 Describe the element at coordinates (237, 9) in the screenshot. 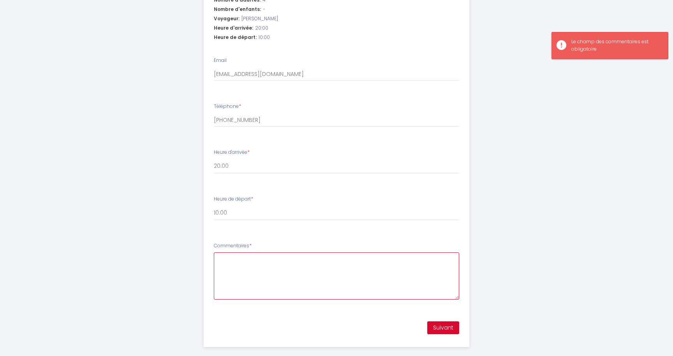

I see `span: Nombre d'enfants:` at that location.